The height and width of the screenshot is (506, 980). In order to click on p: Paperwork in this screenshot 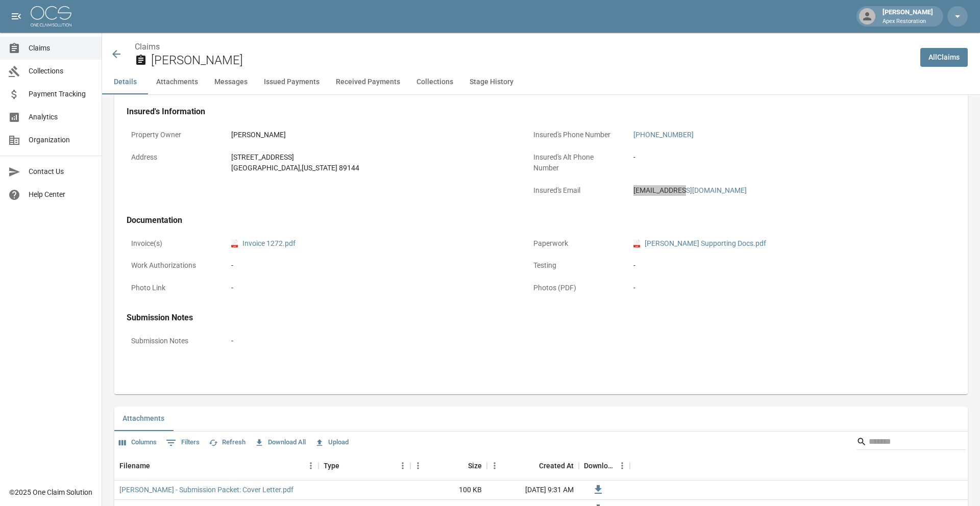, I will do `click(574, 244)`.